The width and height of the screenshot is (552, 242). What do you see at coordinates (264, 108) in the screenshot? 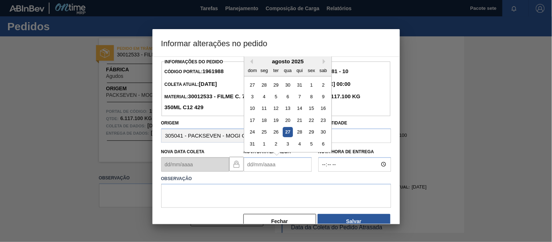
I see `div: Choose segunda-feira, 11 de agosto de 2025` at bounding box center [264, 108].